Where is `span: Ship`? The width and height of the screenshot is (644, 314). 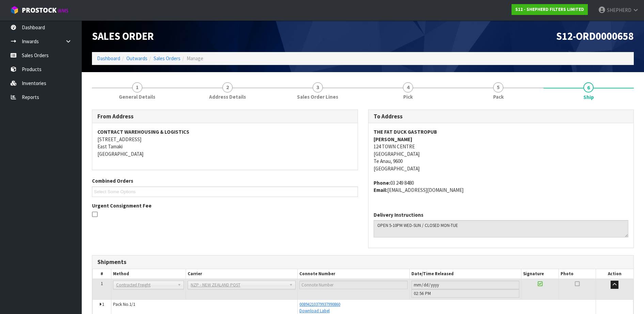
span: Ship is located at coordinates (588, 97).